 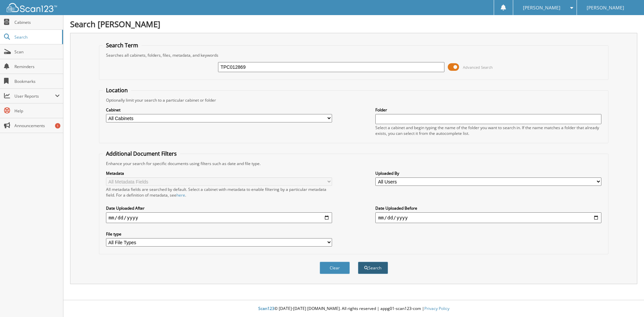 I want to click on div: All metadata fields are searched by default. Select a cabinet with metadata to enable filtering b..., so click(x=219, y=192).